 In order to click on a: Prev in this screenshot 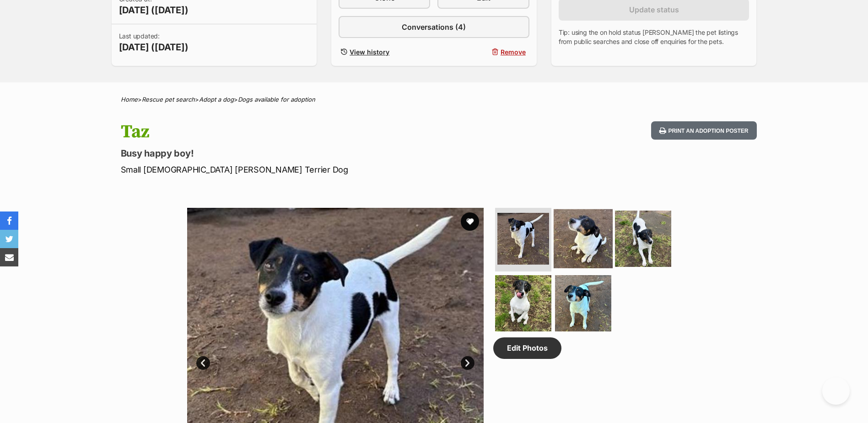, I will do `click(203, 363)`.